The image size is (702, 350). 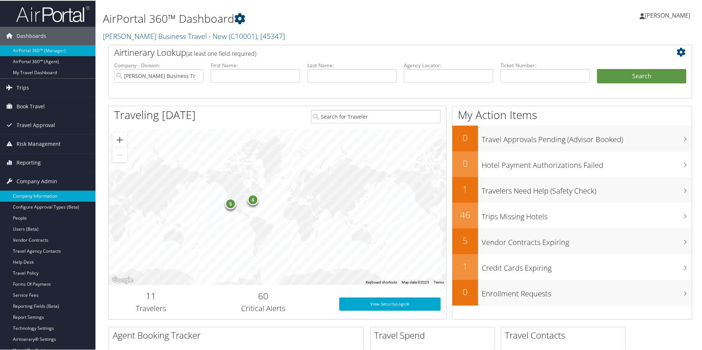 I want to click on h3: Enrollment Requests, so click(x=587, y=291).